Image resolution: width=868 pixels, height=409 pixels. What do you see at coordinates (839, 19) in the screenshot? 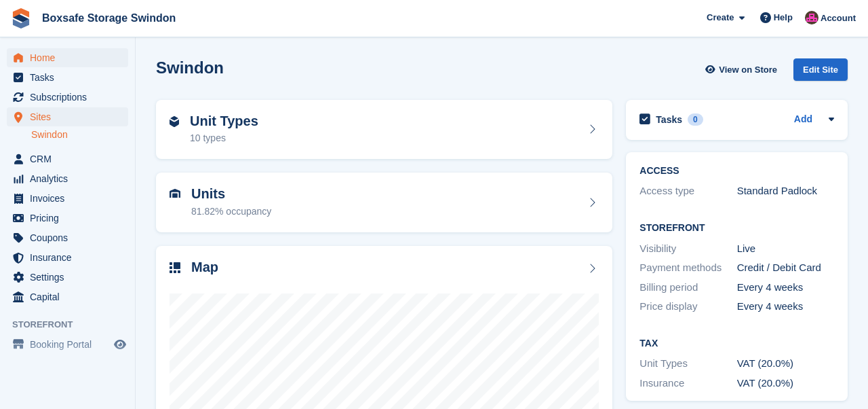
I see `span: Account` at bounding box center [839, 19].